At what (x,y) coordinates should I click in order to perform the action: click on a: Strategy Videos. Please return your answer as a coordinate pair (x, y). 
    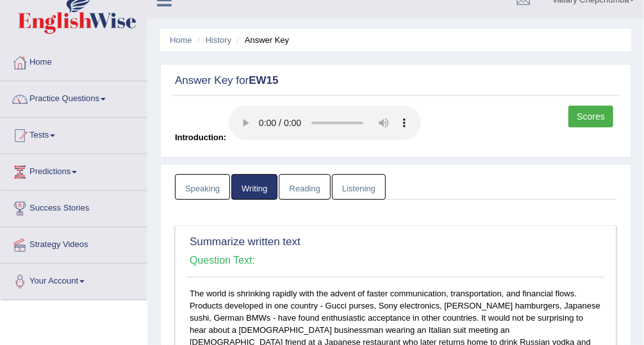
    Looking at the image, I should click on (74, 244).